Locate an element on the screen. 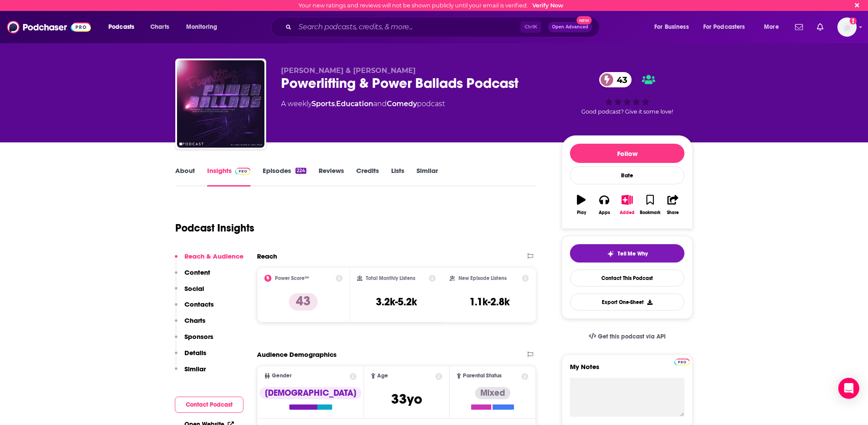  button: Details is located at coordinates (191, 357).